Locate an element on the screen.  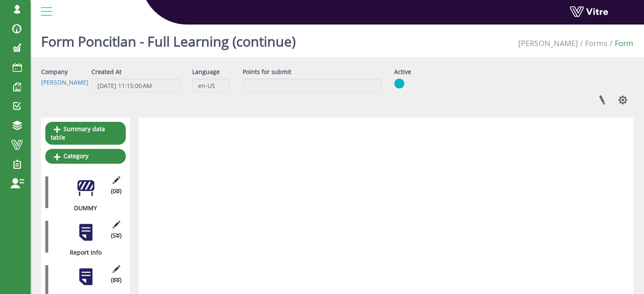
span: (8 ) is located at coordinates (116, 280).